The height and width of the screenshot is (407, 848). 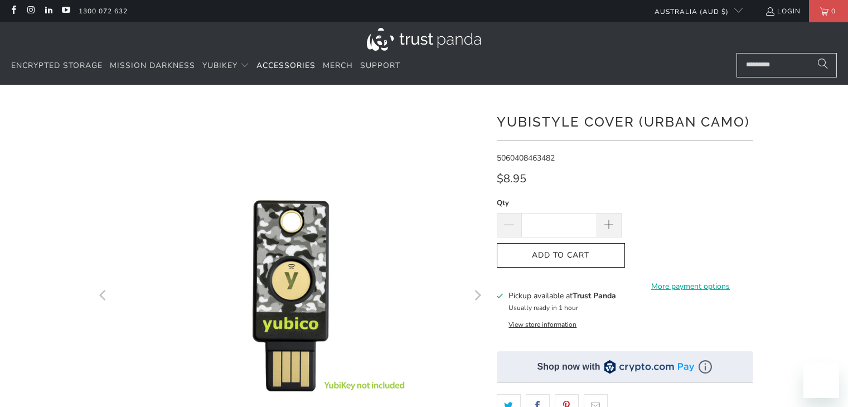 What do you see at coordinates (152, 66) in the screenshot?
I see `a: Mission Darkness` at bounding box center [152, 66].